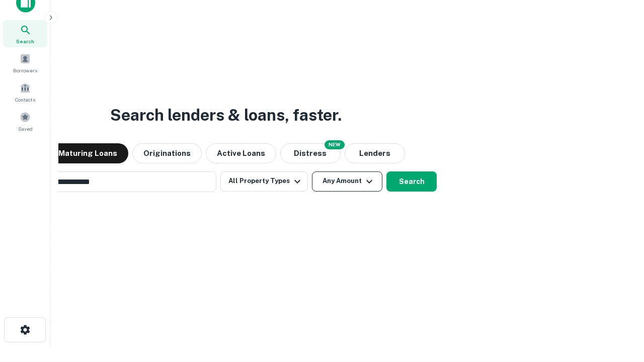 The image size is (644, 362). Describe the element at coordinates (310, 153) in the screenshot. I see `button: Search distressed loans with lien and other non-mortgage details.` at that location.